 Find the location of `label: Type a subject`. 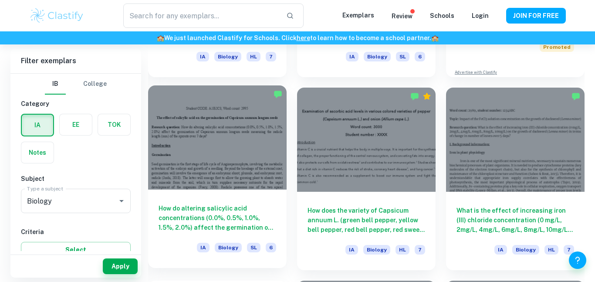

label: Type a subject is located at coordinates (45, 188).